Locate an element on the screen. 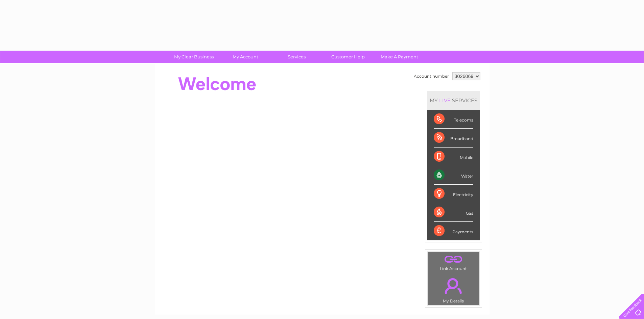 The width and height of the screenshot is (644, 319). a: My Clear Business is located at coordinates (194, 57).